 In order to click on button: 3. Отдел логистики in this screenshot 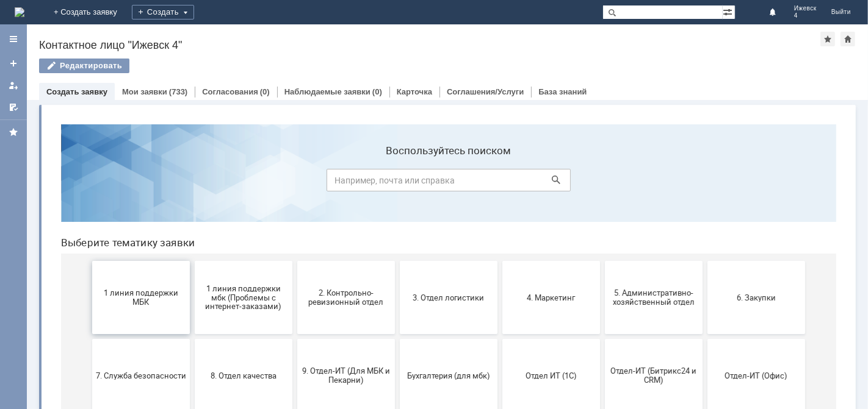, I will do `click(397, 183)`.